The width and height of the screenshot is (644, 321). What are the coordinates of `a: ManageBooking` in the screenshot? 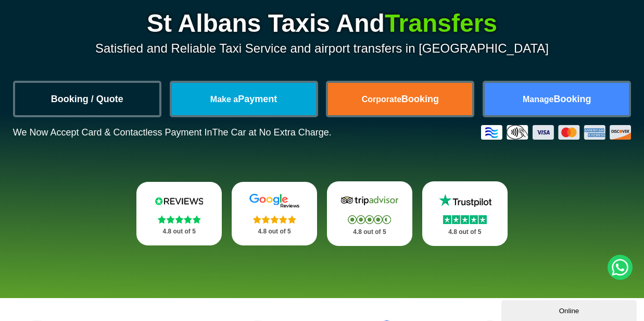 It's located at (557, 99).